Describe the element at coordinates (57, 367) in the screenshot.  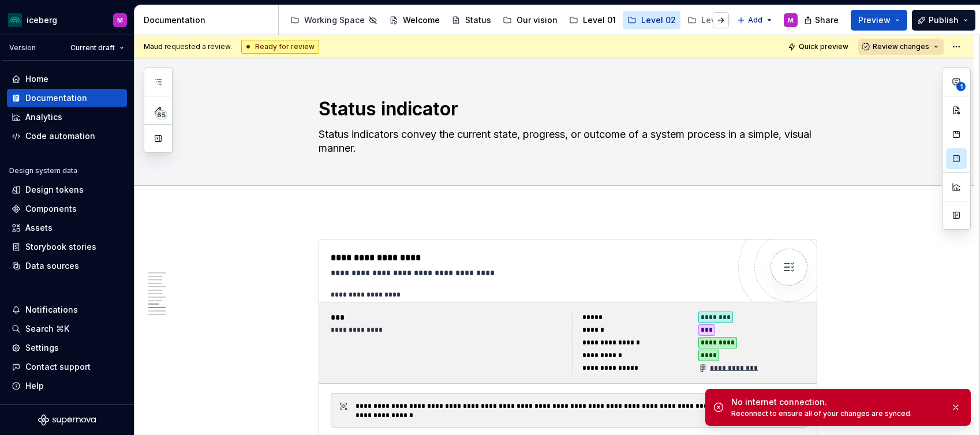
I see `div: Contact support` at that location.